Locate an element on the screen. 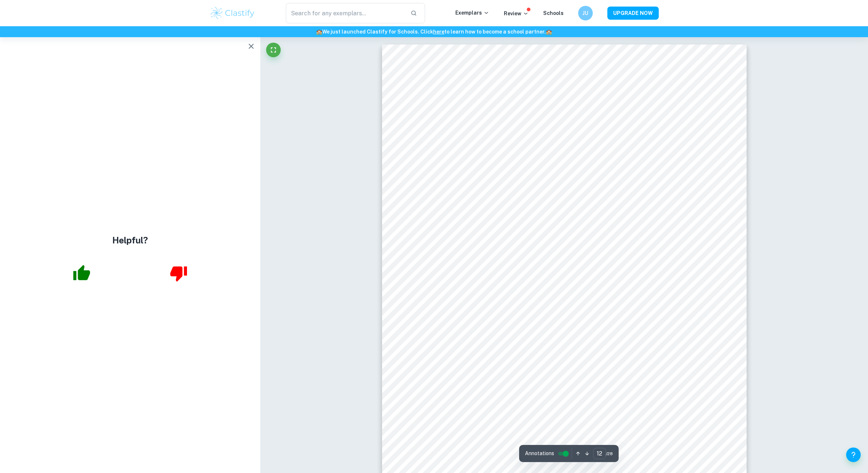 The height and width of the screenshot is (473, 868). img: Clastify logo is located at coordinates (232, 13).